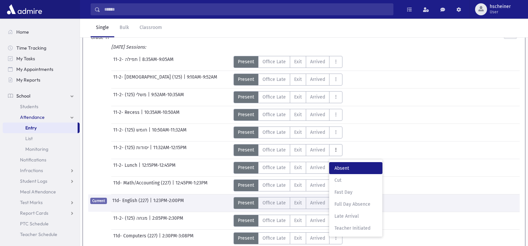 The image size is (528, 246). I want to click on span: Teacher Initiated, so click(356, 228).